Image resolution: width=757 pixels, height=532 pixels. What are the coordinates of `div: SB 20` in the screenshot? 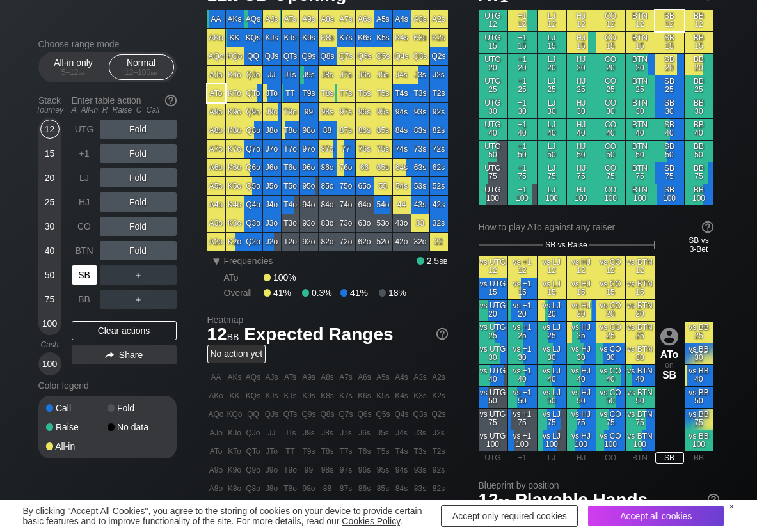 It's located at (669, 64).